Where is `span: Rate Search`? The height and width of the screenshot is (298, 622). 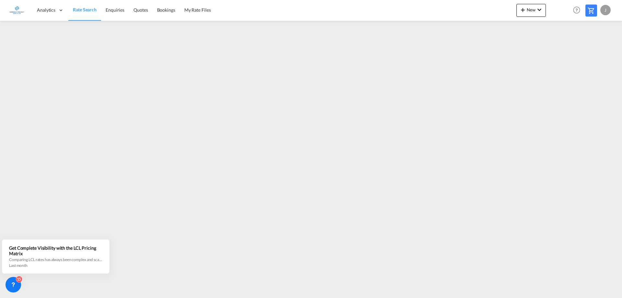
span: Rate Search is located at coordinates (85, 9).